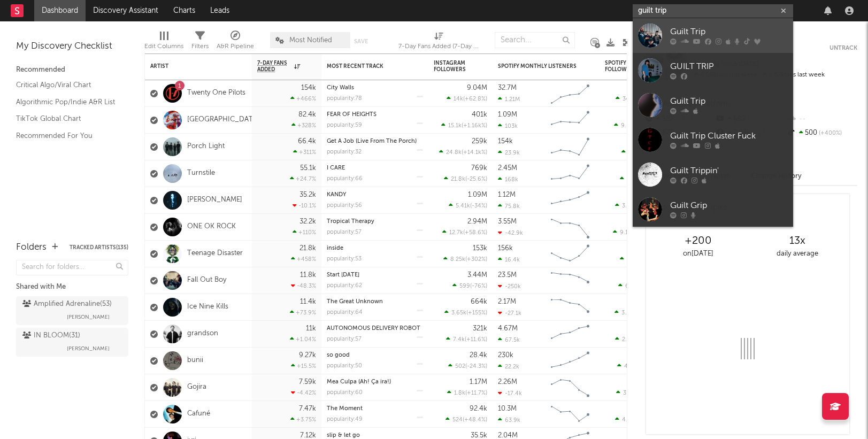 The height and width of the screenshot is (439, 868). I want to click on div: 2.17M, so click(507, 301).